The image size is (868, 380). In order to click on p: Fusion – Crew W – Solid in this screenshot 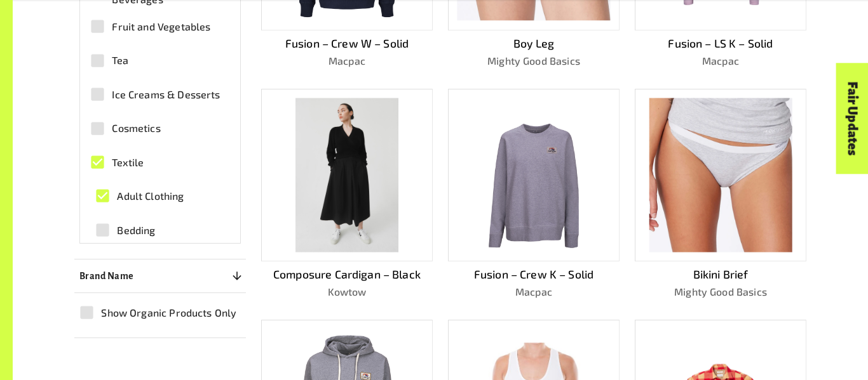, I will do `click(347, 43)`.